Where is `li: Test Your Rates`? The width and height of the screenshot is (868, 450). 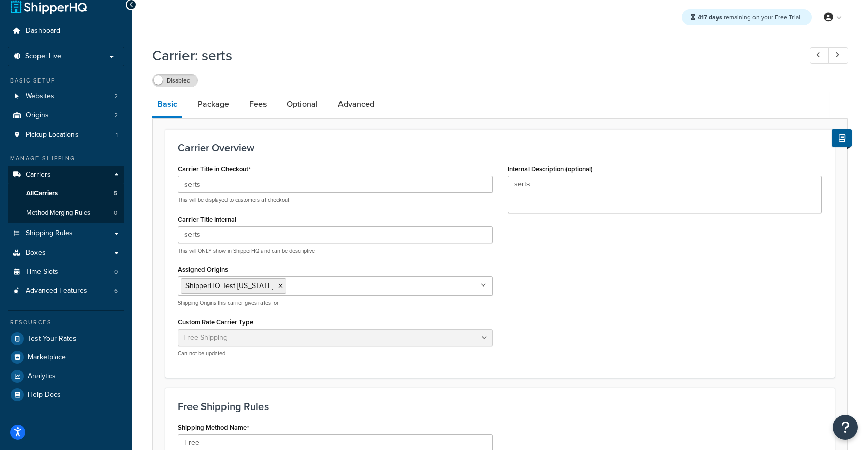
li: Test Your Rates is located at coordinates (66, 339).